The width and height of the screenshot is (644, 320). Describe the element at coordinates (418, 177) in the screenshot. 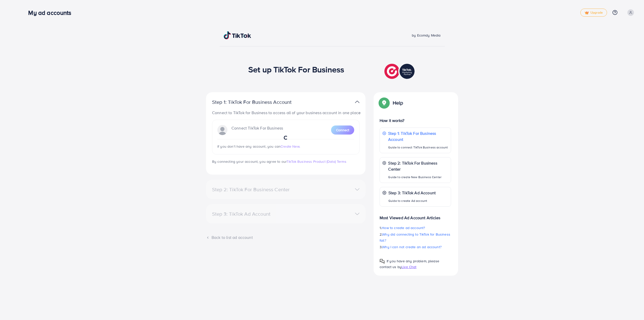

I see `p: Guide to create New Business Center` at that location.